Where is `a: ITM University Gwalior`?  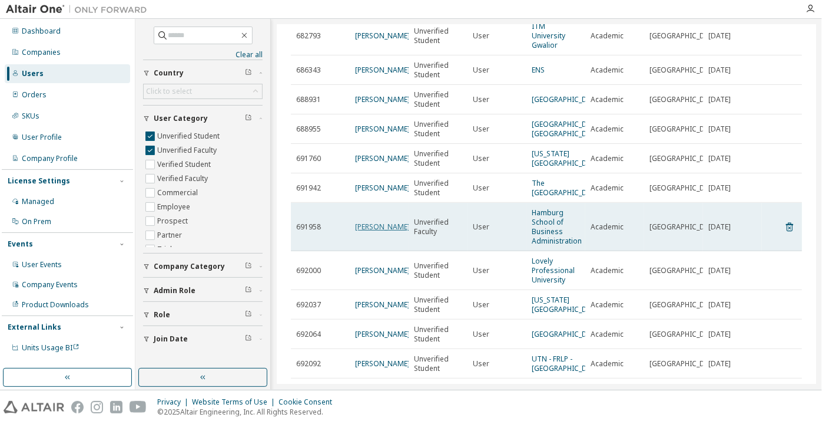 a: ITM University Gwalior is located at coordinates (549, 35).